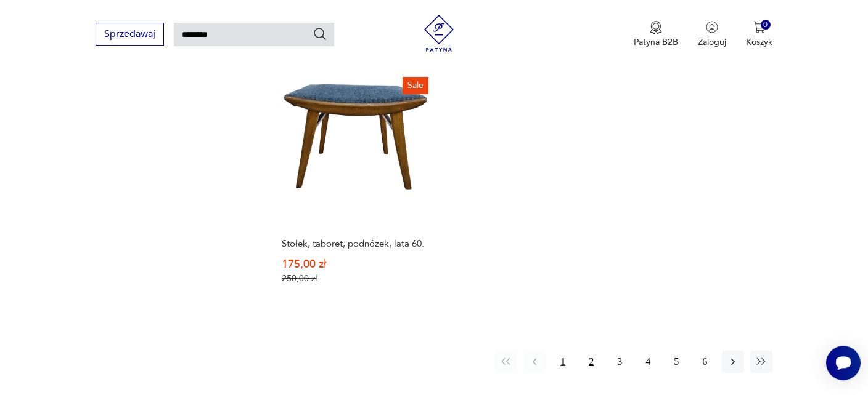  What do you see at coordinates (591, 362) in the screenshot?
I see `button: 2` at bounding box center [591, 362].